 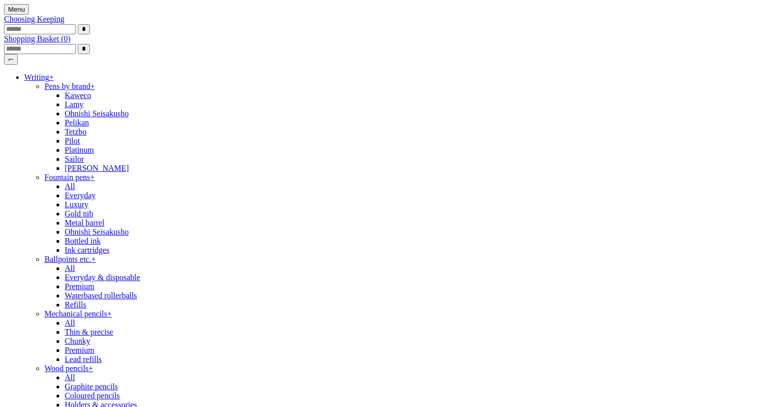 I want to click on a: Kaweco, so click(x=78, y=95).